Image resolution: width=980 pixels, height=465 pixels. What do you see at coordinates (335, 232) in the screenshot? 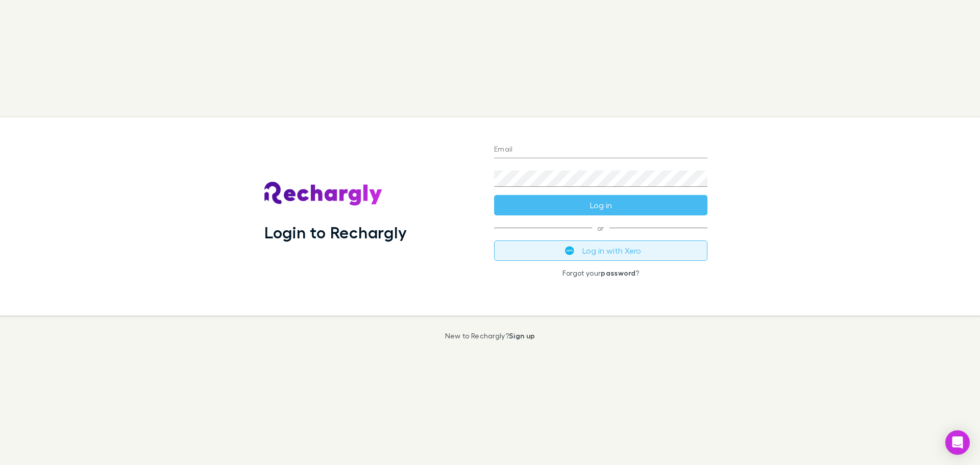
I see `h1: Login to Rechargly` at bounding box center [335, 232].